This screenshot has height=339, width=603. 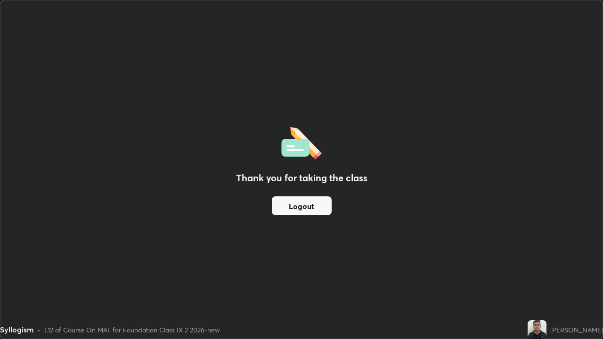 What do you see at coordinates (132, 330) in the screenshot?
I see `div: L12 of Course On MAT for Foundation Class IX 2 2026-new` at bounding box center [132, 330].